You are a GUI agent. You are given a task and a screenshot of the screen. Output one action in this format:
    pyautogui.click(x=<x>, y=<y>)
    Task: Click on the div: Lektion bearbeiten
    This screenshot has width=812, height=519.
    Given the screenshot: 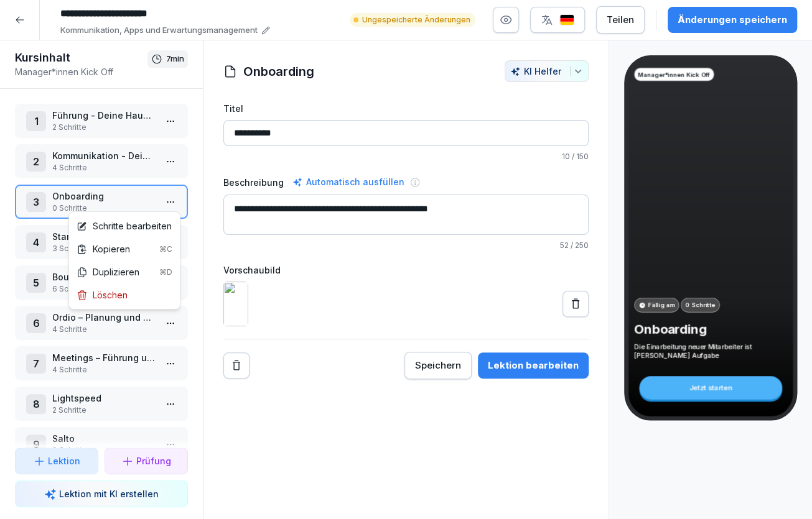 What is the action you would take?
    pyautogui.click(x=533, y=366)
    